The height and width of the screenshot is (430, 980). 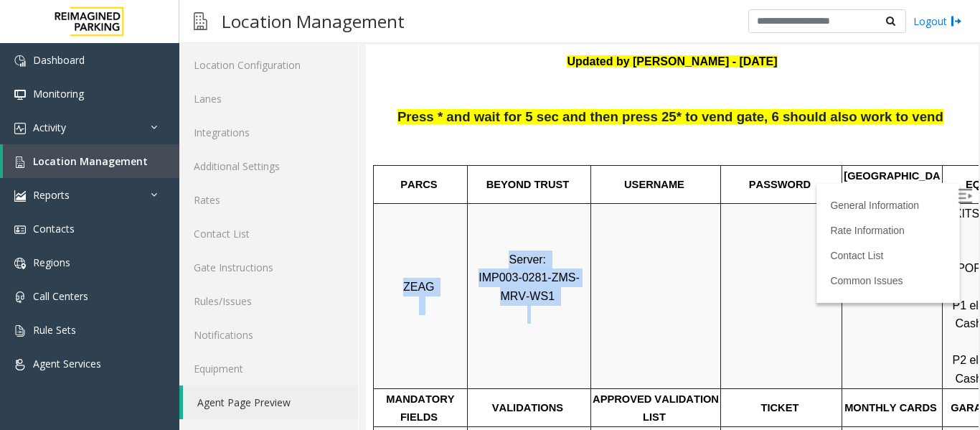 I want to click on a: Integrations, so click(x=268, y=132).